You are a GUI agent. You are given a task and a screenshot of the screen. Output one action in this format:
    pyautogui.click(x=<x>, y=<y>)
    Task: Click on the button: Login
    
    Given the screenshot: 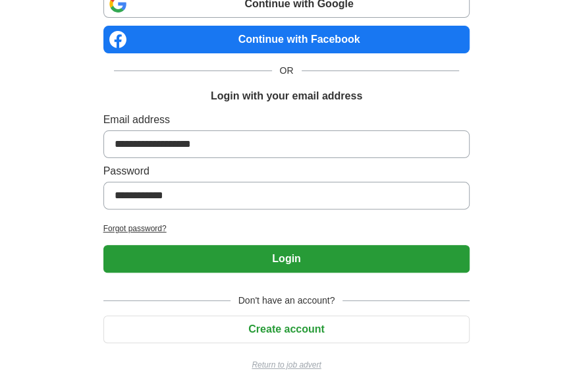 What is the action you would take?
    pyautogui.click(x=287, y=259)
    